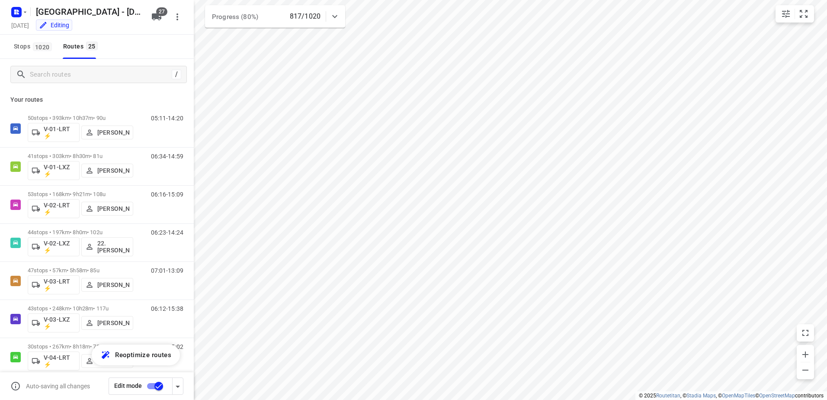 Image resolution: width=827 pixels, height=400 pixels. Describe the element at coordinates (668, 395) in the screenshot. I see `a: Routetitan` at that location.